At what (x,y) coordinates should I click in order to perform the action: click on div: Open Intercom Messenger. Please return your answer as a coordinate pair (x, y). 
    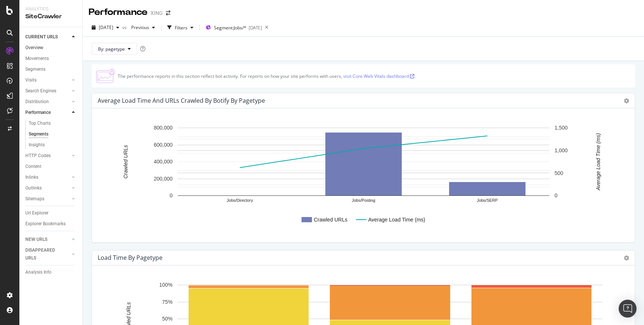
    Looking at the image, I should click on (628, 309).